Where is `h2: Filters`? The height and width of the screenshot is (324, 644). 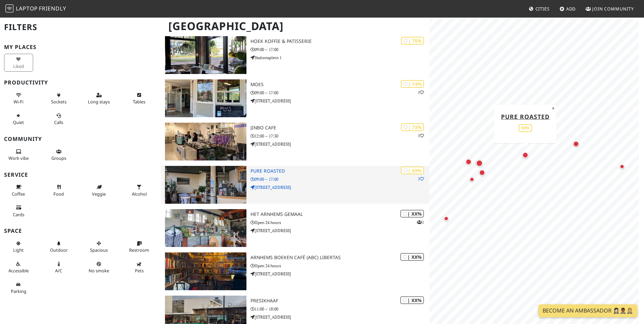 h2: Filters is located at coordinates (81, 27).